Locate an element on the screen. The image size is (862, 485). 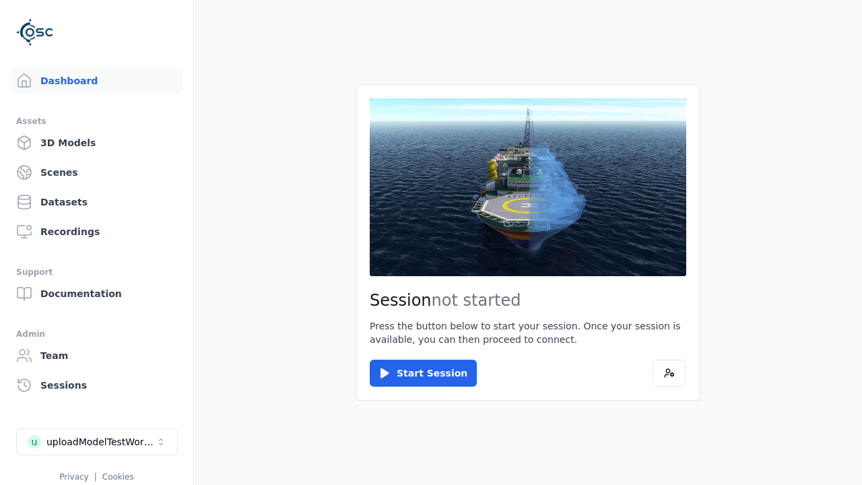
div: Support is located at coordinates (96, 272).